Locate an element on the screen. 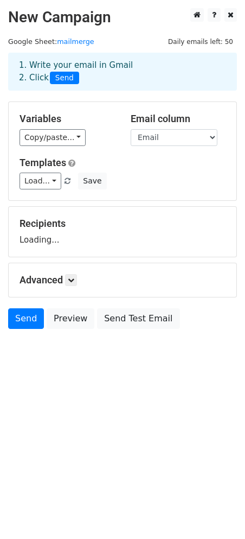 The image size is (245, 539). a: Daily emails left: 50 is located at coordinates (201, 41).